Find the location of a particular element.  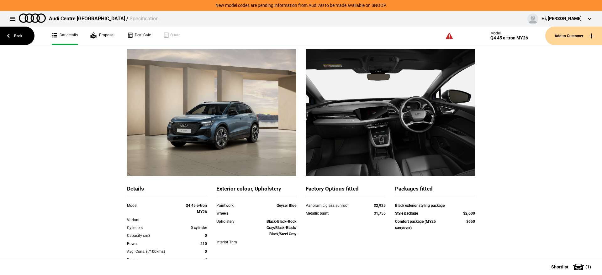

div: Panoramic glass sunroof is located at coordinates (333, 206).